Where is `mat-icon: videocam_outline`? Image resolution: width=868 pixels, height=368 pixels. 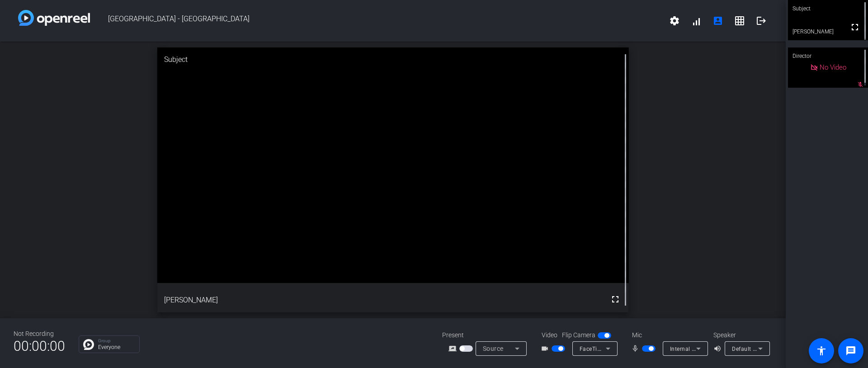 mat-icon: videocam_outline is located at coordinates (546, 348).